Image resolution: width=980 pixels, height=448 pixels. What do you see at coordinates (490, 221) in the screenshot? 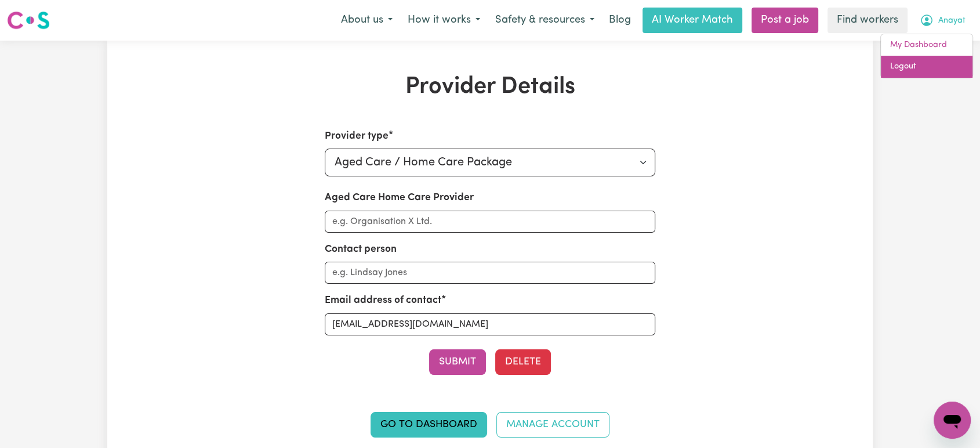
I see `input: e.g. Organisation X Ltd.` at bounding box center [490, 221].